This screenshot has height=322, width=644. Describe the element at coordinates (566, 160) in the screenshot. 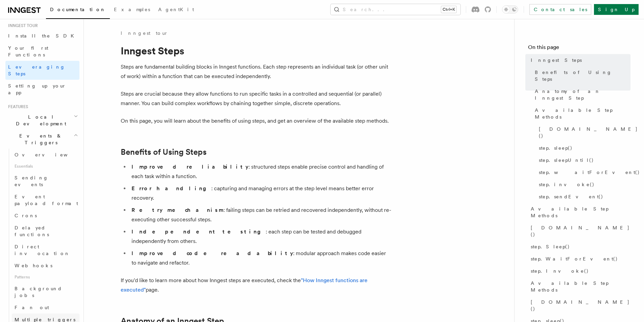

I see `span: step.sleepUntil()` at that location.